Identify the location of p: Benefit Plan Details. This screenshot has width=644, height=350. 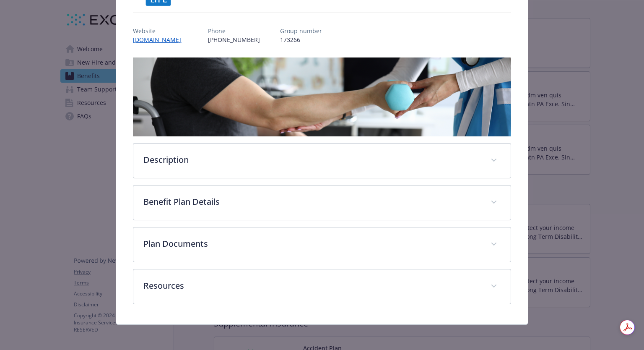
(311, 201).